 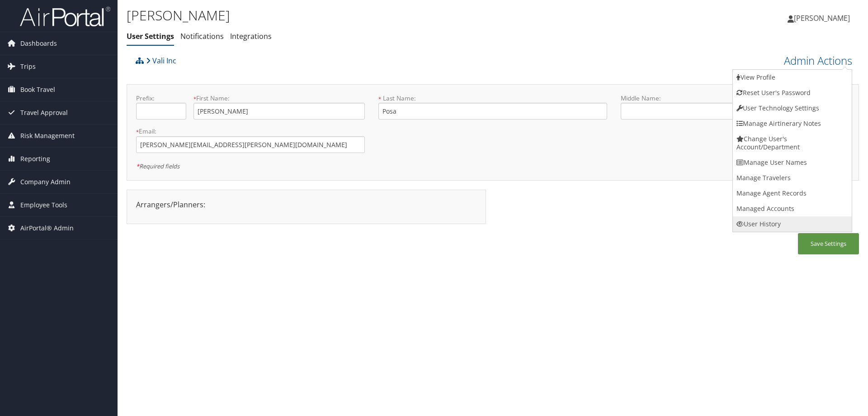 I want to click on a: Manage Travelers, so click(x=792, y=178).